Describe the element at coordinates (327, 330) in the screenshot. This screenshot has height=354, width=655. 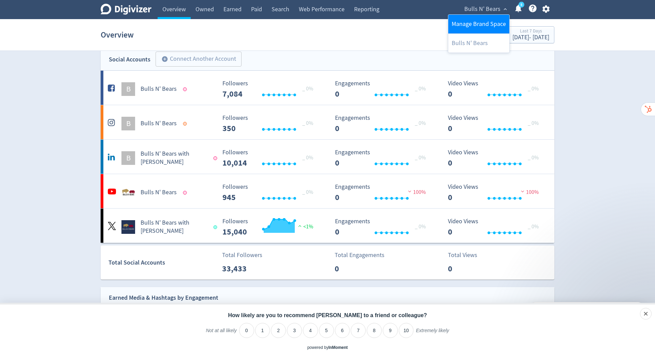
I see `li: 5` at that location.